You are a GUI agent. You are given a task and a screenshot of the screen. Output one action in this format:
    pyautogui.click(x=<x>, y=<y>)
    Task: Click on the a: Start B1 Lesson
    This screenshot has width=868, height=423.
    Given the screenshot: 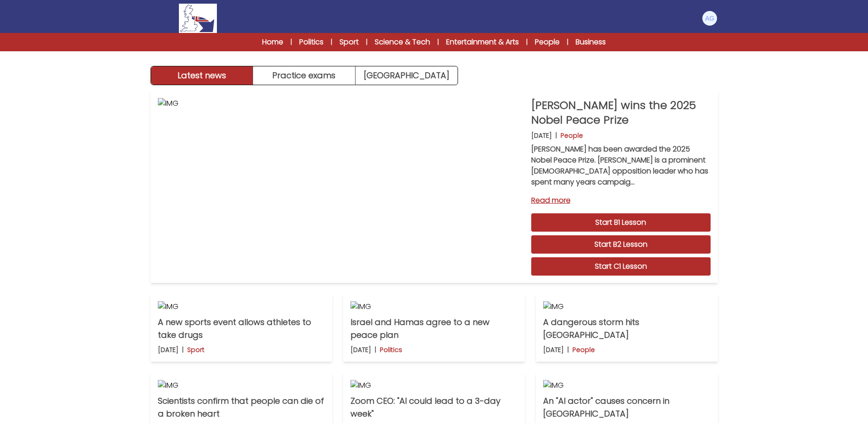 What is the action you would take?
    pyautogui.click(x=621, y=223)
    